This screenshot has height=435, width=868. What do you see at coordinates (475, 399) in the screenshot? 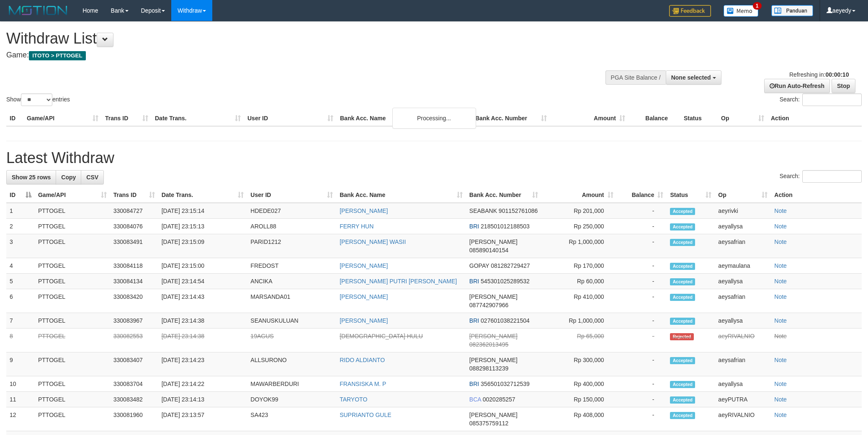
I see `span: BCA` at bounding box center [475, 399].